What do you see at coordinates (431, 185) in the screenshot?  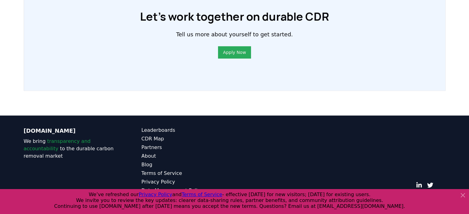 I see `a: Twitter` at bounding box center [431, 185].